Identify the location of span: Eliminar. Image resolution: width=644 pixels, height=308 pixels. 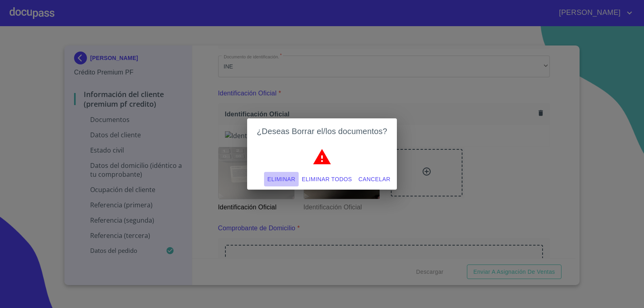
(281, 179).